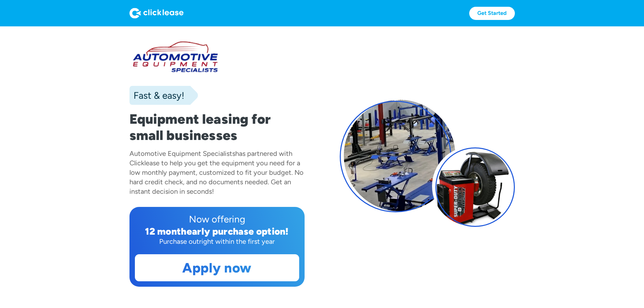 The height and width of the screenshot is (308, 644). What do you see at coordinates (492, 13) in the screenshot?
I see `a: Get Started` at bounding box center [492, 13].